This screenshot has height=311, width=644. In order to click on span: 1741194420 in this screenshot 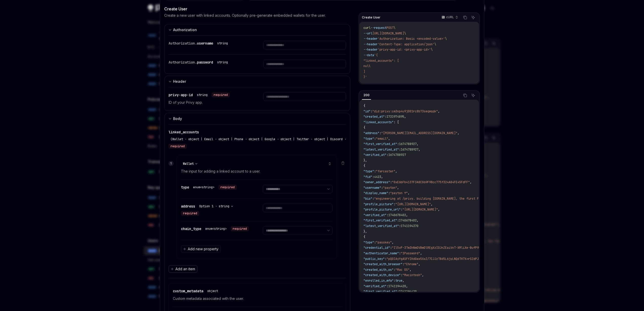, I will do `click(408, 292)`.